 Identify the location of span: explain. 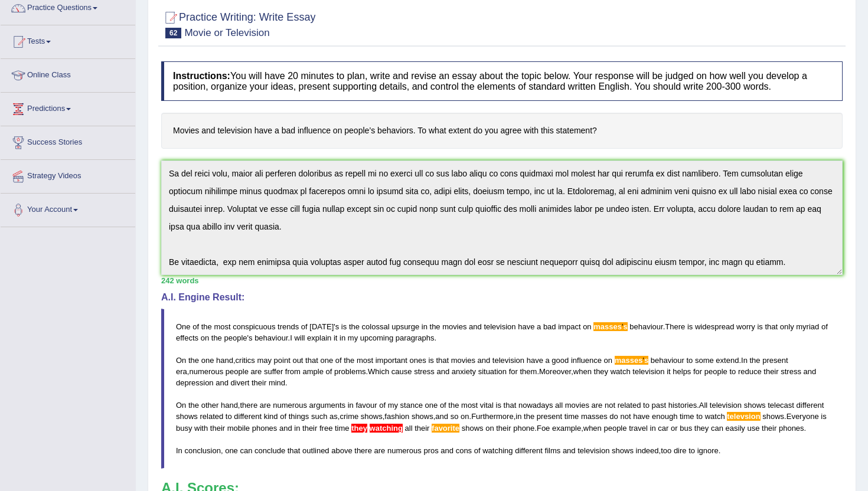
(319, 338).